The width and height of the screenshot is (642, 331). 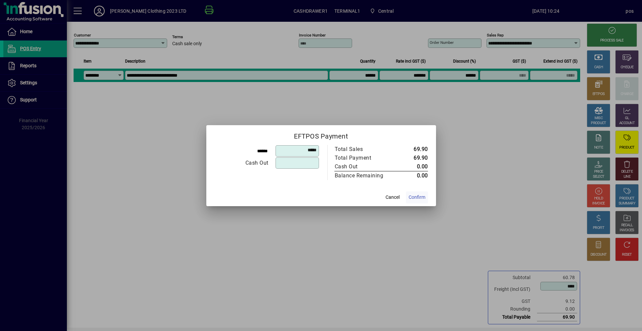 What do you see at coordinates (363, 176) in the screenshot?
I see `div: Balance Remaining` at bounding box center [363, 176].